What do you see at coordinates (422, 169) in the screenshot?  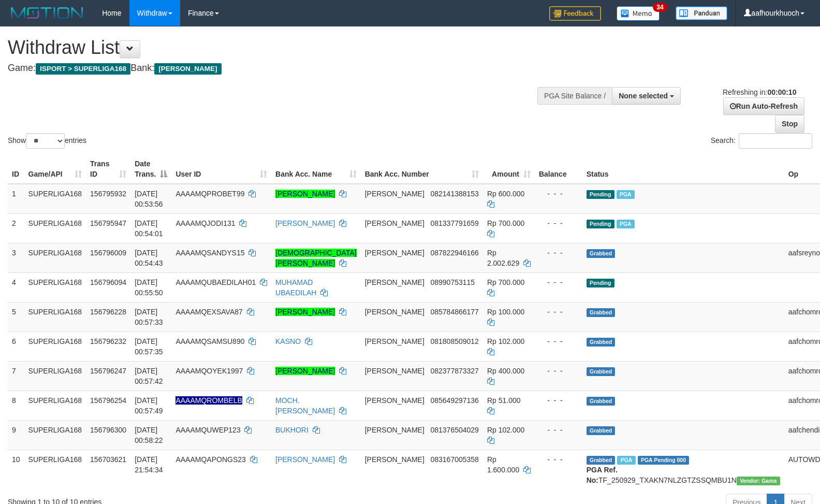 I see `th: Bank Acc. Number: activate to sort column ascending` at bounding box center [422, 169].